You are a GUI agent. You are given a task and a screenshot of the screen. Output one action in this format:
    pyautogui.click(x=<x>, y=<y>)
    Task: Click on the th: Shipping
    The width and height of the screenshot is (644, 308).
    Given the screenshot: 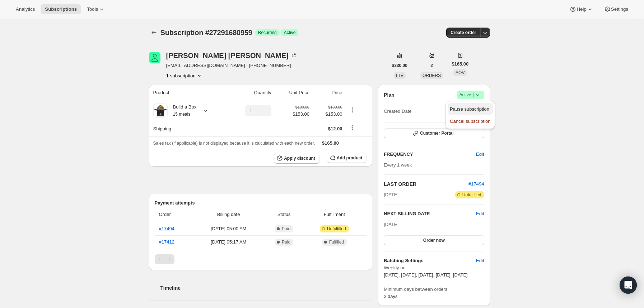 What is the action you would take?
    pyautogui.click(x=188, y=129)
    